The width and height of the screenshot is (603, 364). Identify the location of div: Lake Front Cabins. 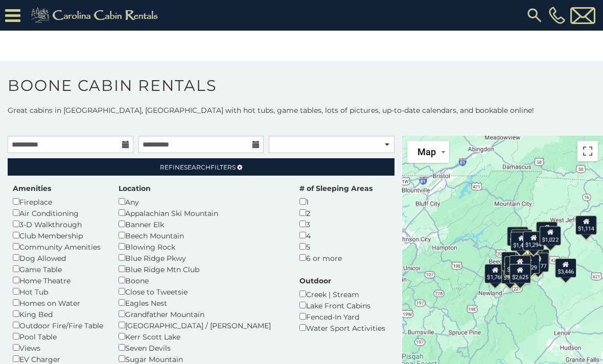
(343, 305).